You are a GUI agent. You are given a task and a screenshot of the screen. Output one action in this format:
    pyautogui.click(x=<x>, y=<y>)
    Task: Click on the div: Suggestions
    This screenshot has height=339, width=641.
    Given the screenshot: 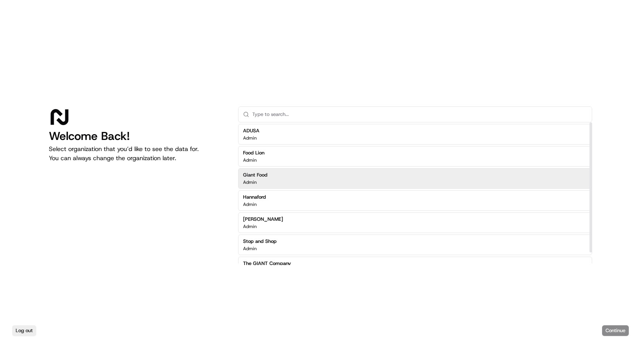 What is the action you would take?
    pyautogui.click(x=415, y=201)
    